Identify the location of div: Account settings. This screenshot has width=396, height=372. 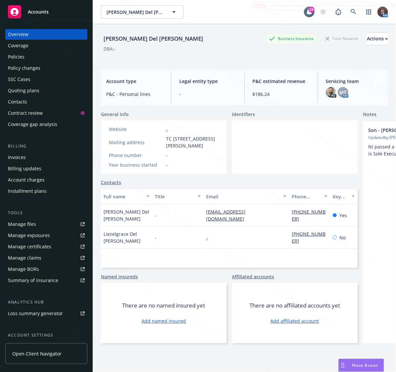
(46, 336).